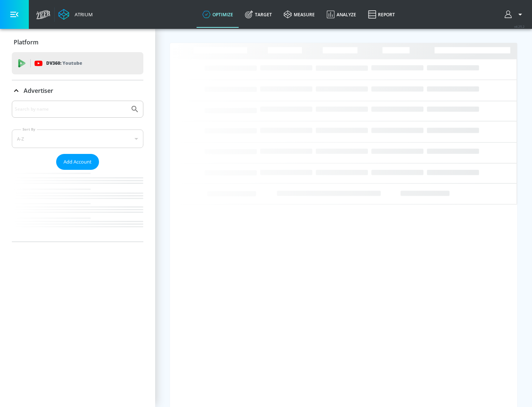  I want to click on p: Platform, so click(26, 43).